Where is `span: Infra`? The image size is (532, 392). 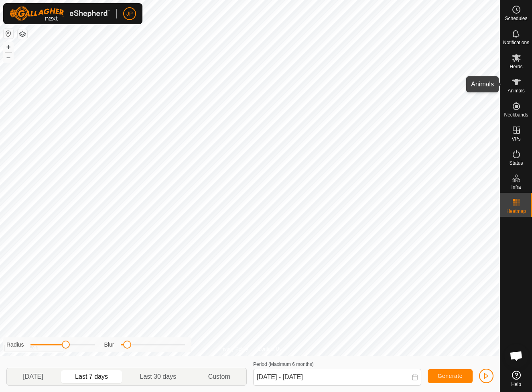 span: Infra is located at coordinates (516, 187).